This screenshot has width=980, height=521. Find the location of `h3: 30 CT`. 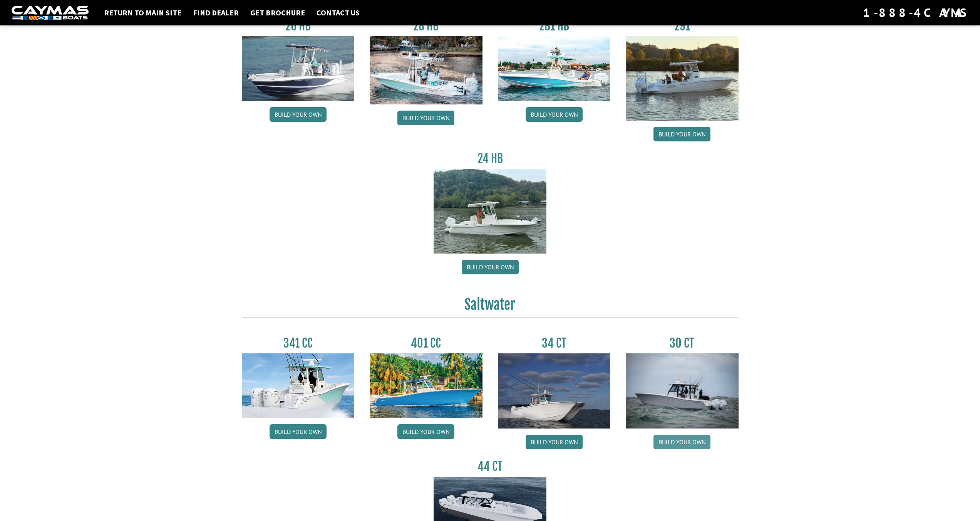

h3: 30 CT is located at coordinates (682, 343).